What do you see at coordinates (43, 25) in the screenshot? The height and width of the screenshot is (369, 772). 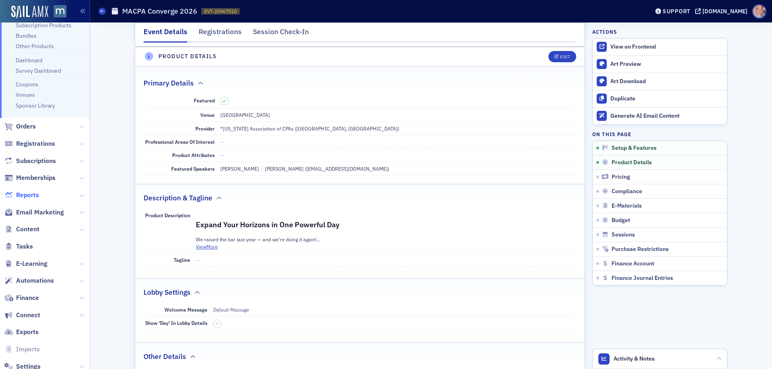 I see `a: Subscription Products` at bounding box center [43, 25].